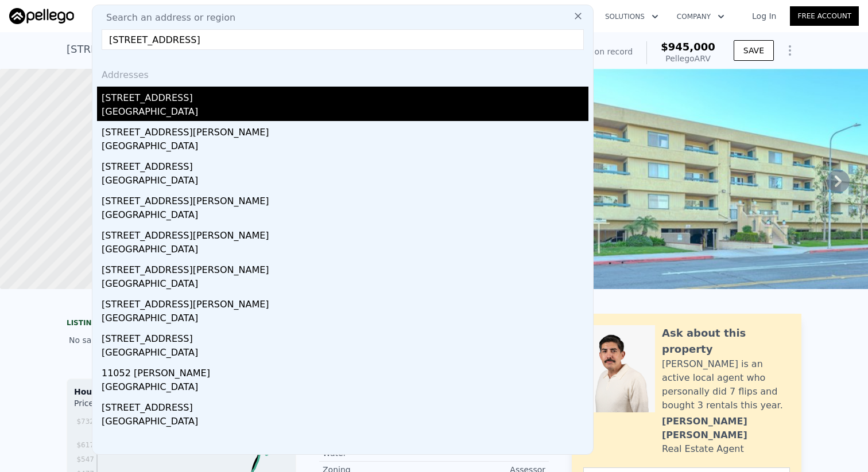  I want to click on div: LISTING & SALE HISTORY, so click(182, 324).